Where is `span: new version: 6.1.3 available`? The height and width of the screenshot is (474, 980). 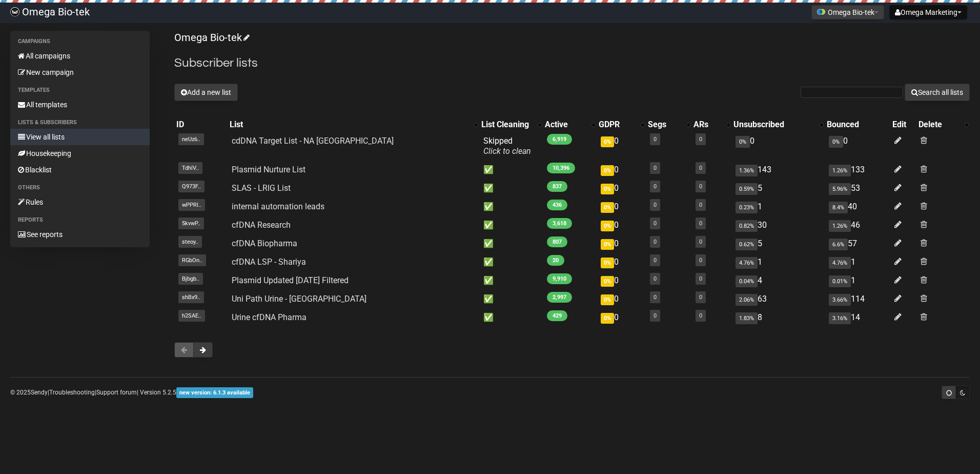
span: new version: 6.1.3 available is located at coordinates (215, 392).